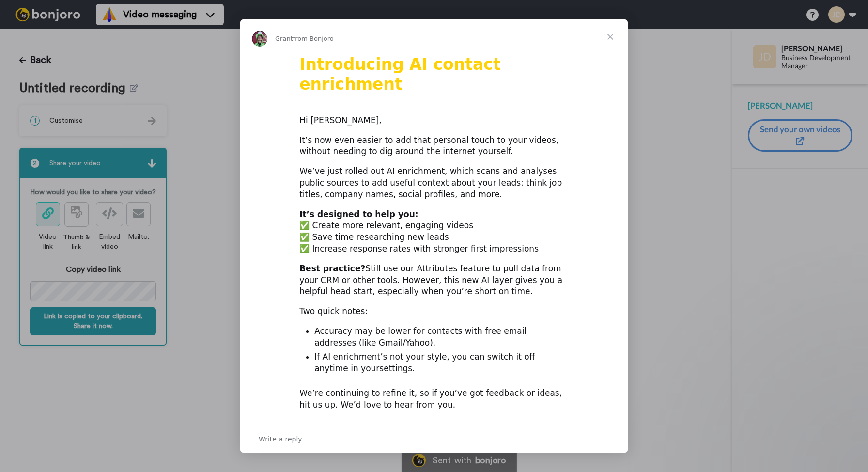  Describe the element at coordinates (610, 37) in the screenshot. I see `span: Close` at that location.